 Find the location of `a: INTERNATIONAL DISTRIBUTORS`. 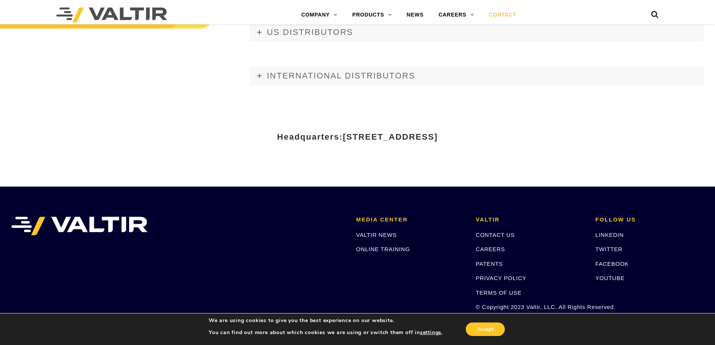

a: INTERNATIONAL DISTRIBUTORS is located at coordinates (476, 76).